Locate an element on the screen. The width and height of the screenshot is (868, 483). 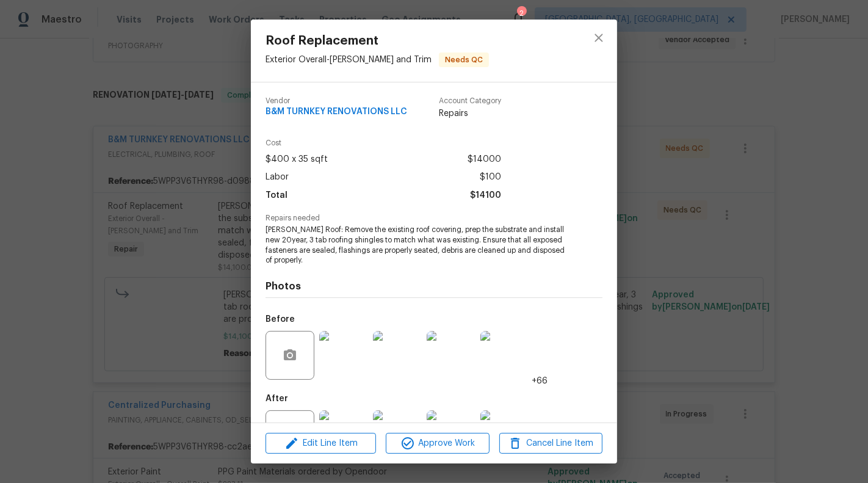
h5: Before is located at coordinates (280, 320).